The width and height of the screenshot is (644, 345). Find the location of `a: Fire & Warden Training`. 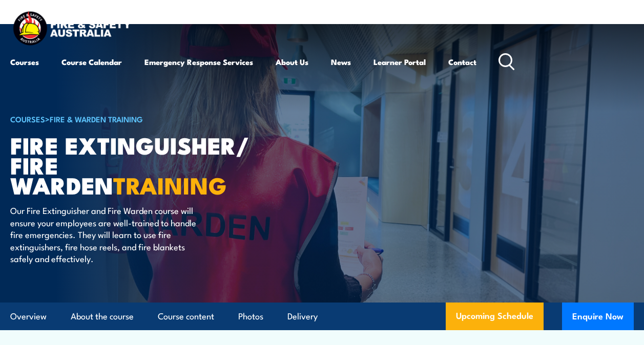

a: Fire & Warden Training is located at coordinates (96, 119).